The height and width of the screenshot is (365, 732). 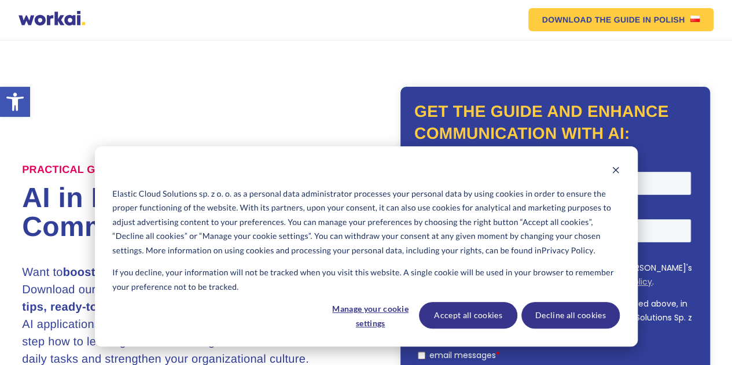 I want to click on a: Terms of Use, so click(x=140, y=124).